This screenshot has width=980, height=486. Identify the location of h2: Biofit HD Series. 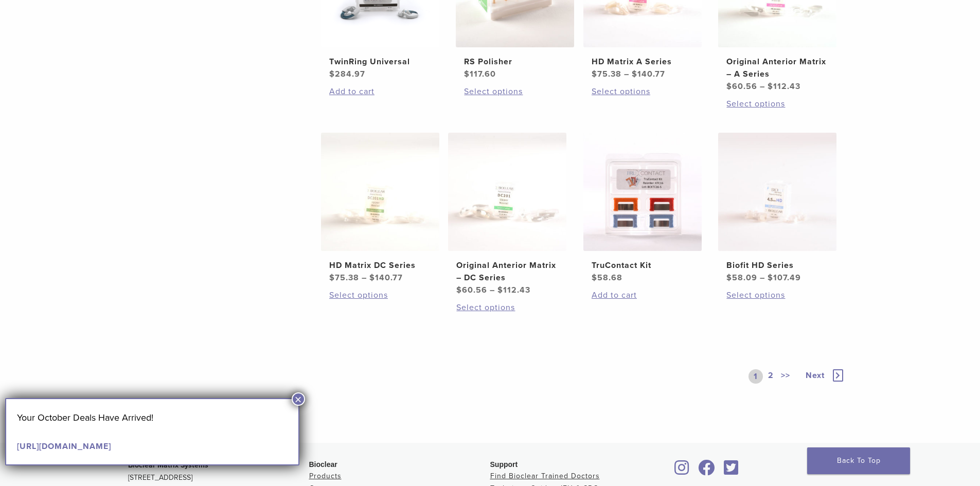
(778, 265).